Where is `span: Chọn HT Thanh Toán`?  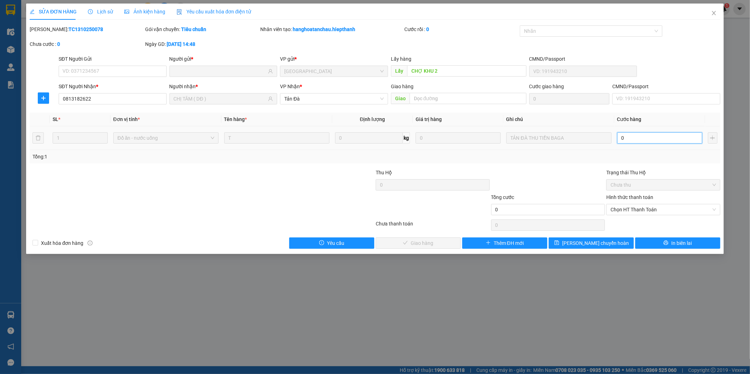
span: Chọn HT Thanh Toán is located at coordinates (663, 210).